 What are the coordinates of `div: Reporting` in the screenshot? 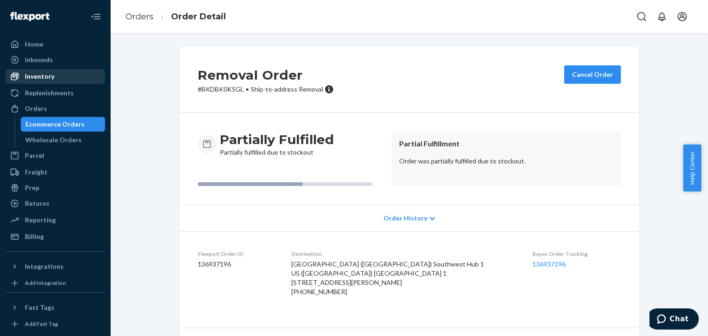 It's located at (40, 220).